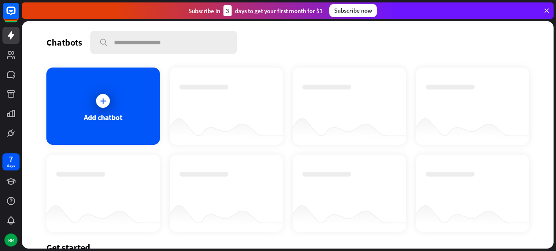 This screenshot has width=556, height=251. Describe the element at coordinates (11, 159) in the screenshot. I see `div: 7` at that location.